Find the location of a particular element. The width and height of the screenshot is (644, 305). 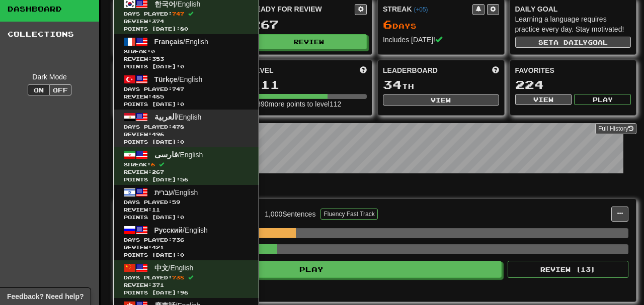

span: 478 is located at coordinates (178, 127).